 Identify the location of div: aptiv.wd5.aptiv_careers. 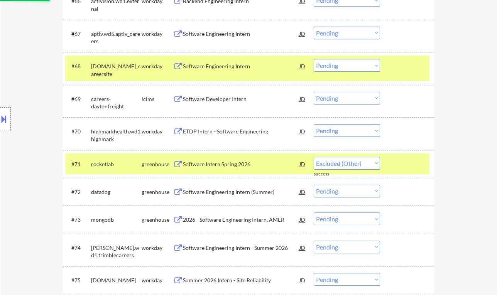
(116, 37).